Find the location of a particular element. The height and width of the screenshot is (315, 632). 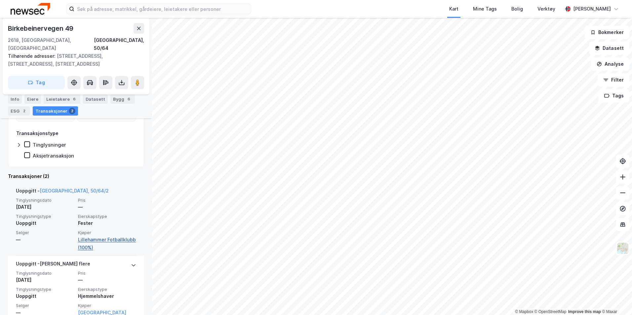

img: newsec-logo.f6e21ccffca1b3a03d2d.png is located at coordinates (30, 9).